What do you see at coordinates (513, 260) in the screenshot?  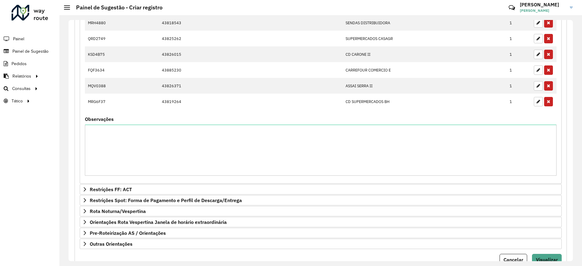 I see `span: Cancelar` at bounding box center [513, 260].